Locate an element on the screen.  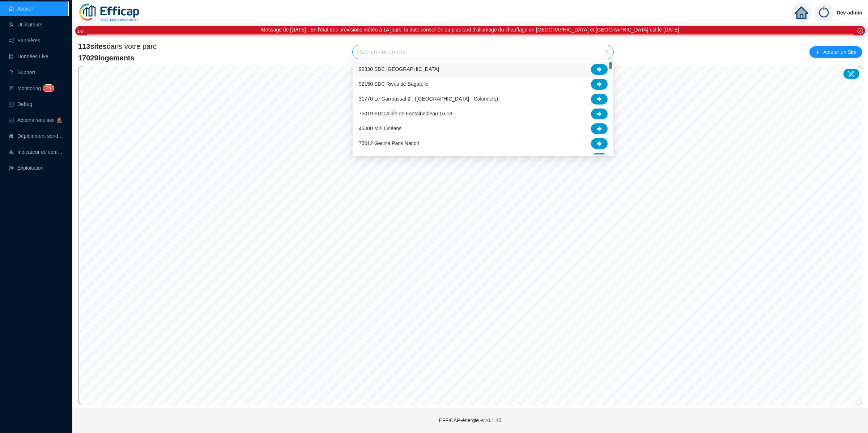
span: 2 is located at coordinates (47, 88).